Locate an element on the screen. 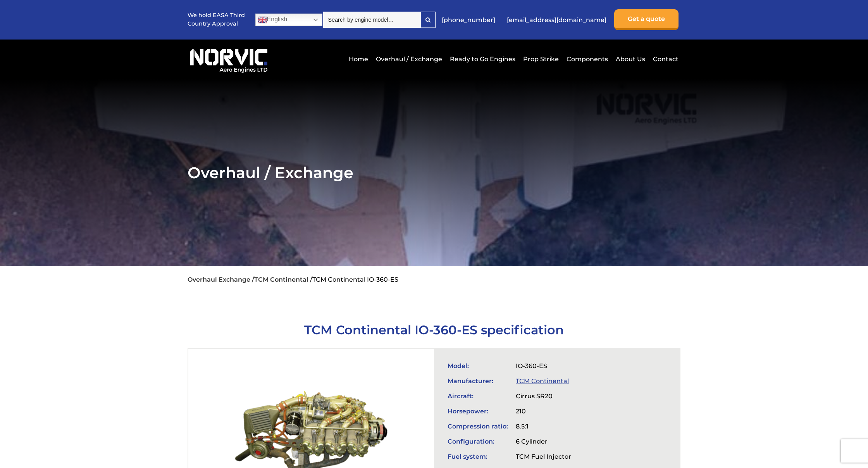 This screenshot has height=468, width=868. td: Compression ratio: is located at coordinates (478, 426).